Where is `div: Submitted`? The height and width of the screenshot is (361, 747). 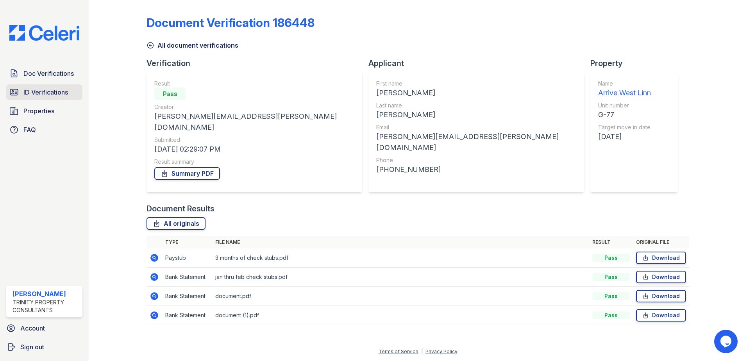
div: Submitted is located at coordinates (254, 140).